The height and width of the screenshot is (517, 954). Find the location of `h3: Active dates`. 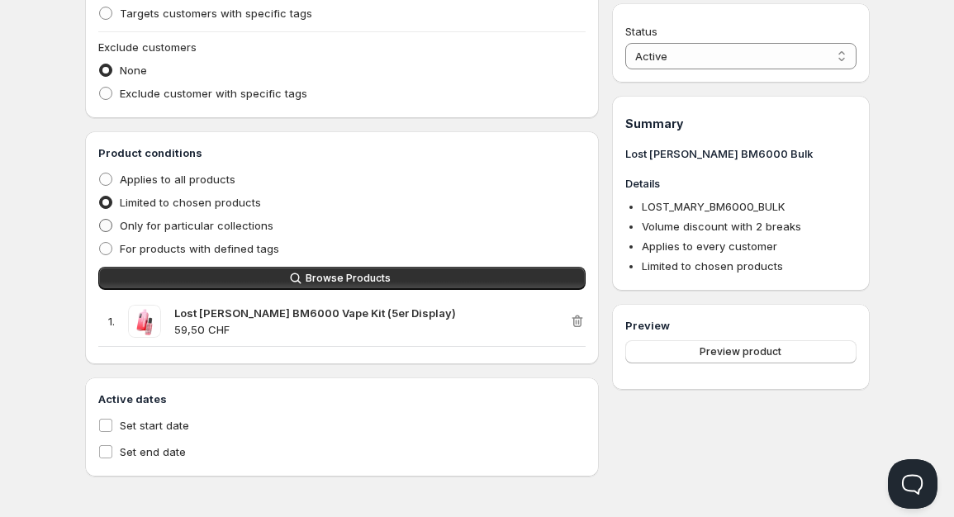

h3: Active dates is located at coordinates (342, 399).